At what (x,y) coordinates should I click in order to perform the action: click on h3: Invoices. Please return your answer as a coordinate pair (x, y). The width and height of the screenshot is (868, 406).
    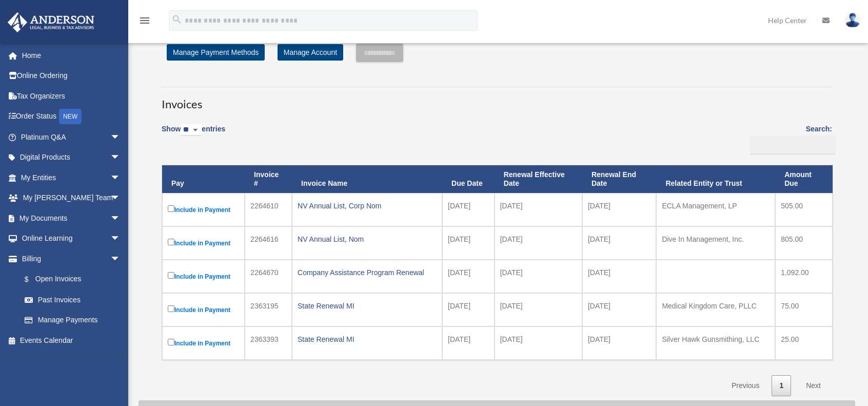
    Looking at the image, I should click on (496, 100).